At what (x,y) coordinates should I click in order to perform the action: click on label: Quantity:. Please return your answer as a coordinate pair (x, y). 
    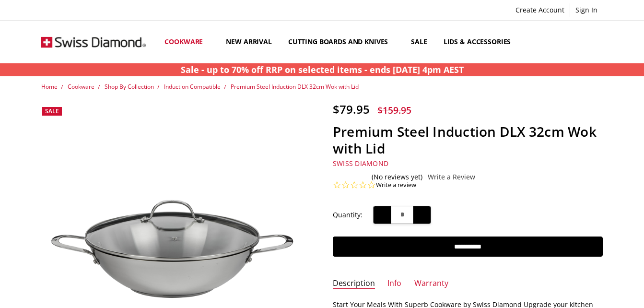
    Looking at the image, I should click on (348, 215).